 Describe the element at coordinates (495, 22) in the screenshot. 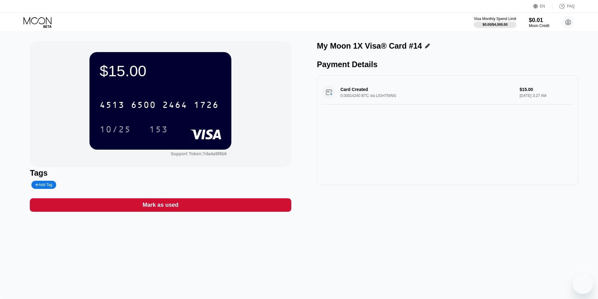

I see `div: Visa Monthly Spend Limit$0.00/$4,000.00` at that location.